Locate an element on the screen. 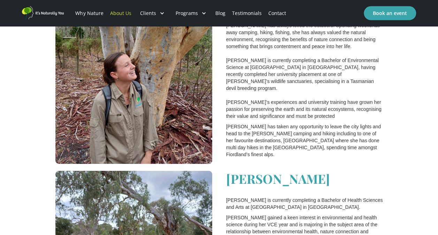 This screenshot has width=438, height=235. a: About Us is located at coordinates (121, 13).